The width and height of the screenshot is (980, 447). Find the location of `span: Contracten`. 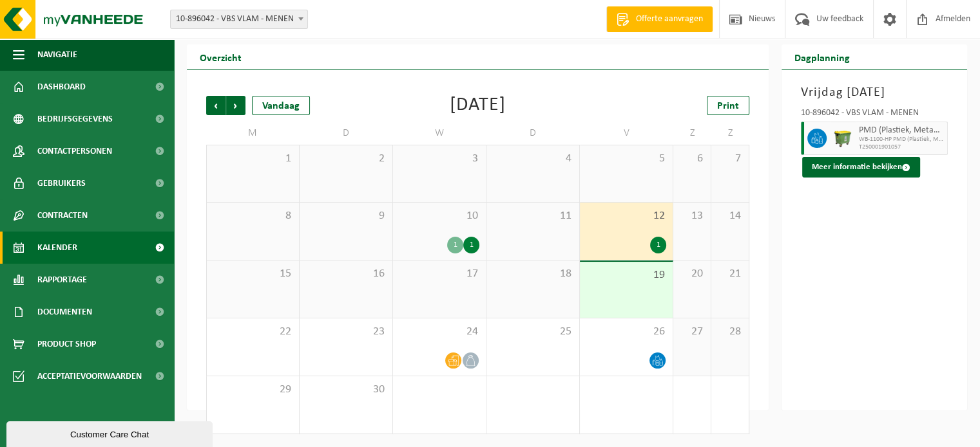

span: Contracten is located at coordinates (62, 216).